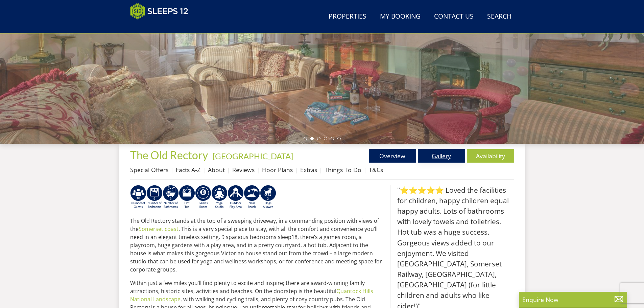 The width and height of the screenshot is (644, 308). Describe the element at coordinates (454, 16) in the screenshot. I see `a: Contact Us` at that location.